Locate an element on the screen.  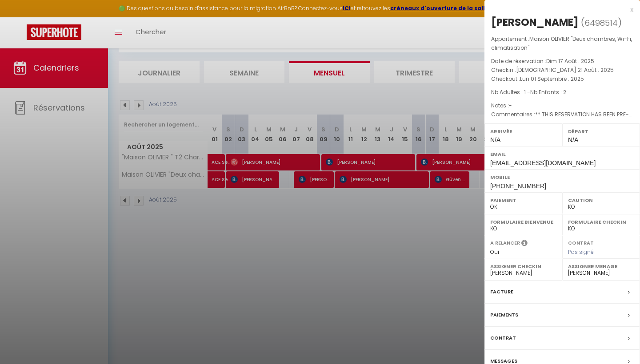
span: Nb Adultes : 1 - is located at coordinates (528, 92).